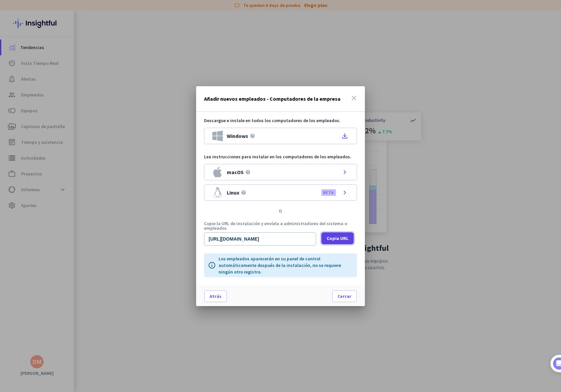  I want to click on div: O, so click(280, 211).